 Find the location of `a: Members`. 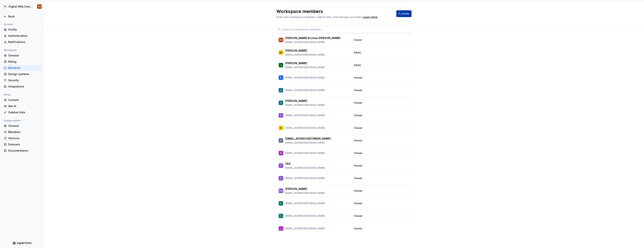

a: Members is located at coordinates (22, 68).